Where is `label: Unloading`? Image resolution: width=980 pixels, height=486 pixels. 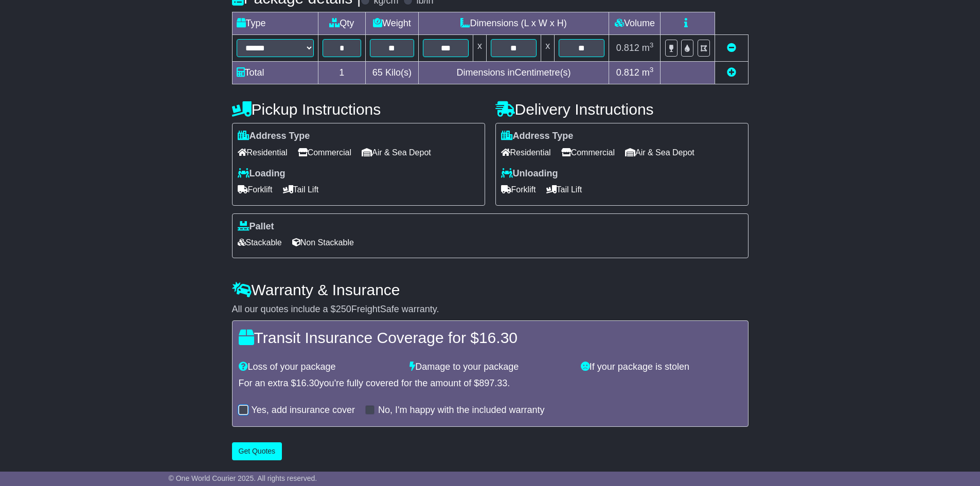
label: Unloading is located at coordinates (529, 174).